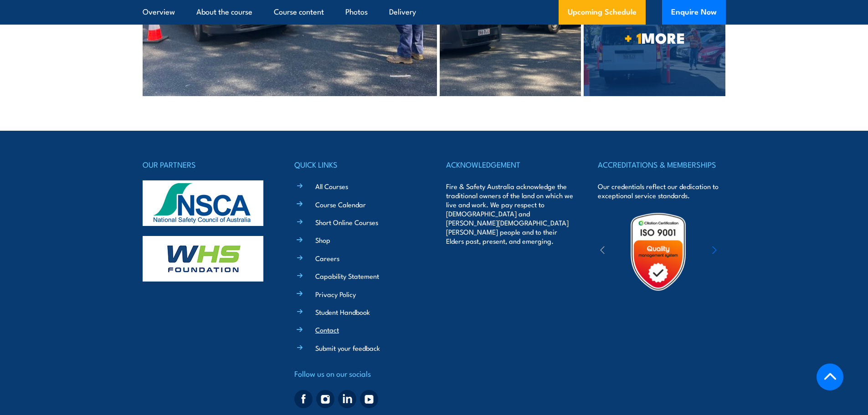  Describe the element at coordinates (203, 258) in the screenshot. I see `img: whs-logo-footer` at that location.